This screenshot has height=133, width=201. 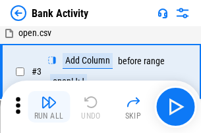 What do you see at coordinates (49, 103) in the screenshot?
I see `img: Run All` at bounding box center [49, 103].